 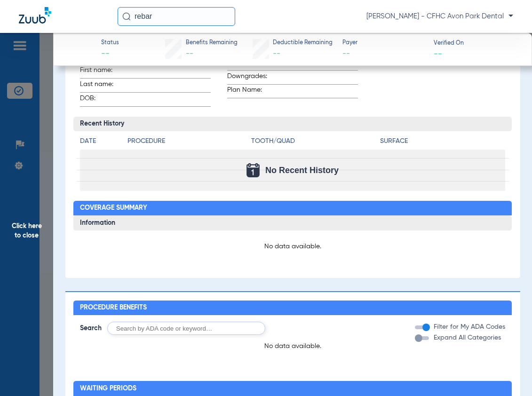 I want to click on span: Last name:, so click(x=103, y=86).